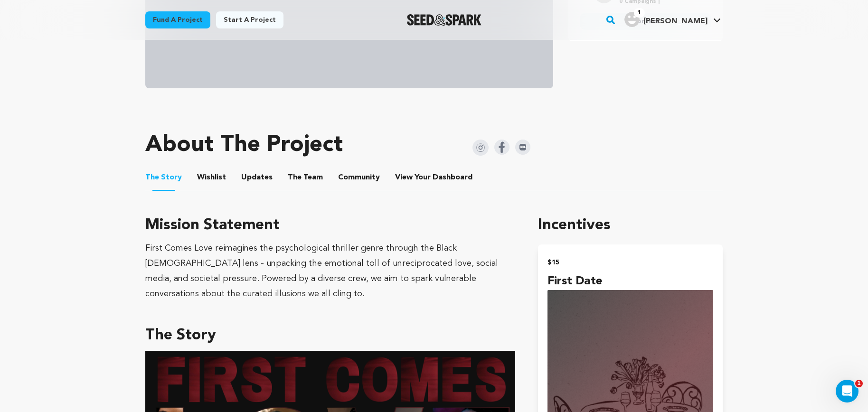 The height and width of the screenshot is (412, 868). Describe the element at coordinates (305, 177) in the screenshot. I see `span: Team` at that location.